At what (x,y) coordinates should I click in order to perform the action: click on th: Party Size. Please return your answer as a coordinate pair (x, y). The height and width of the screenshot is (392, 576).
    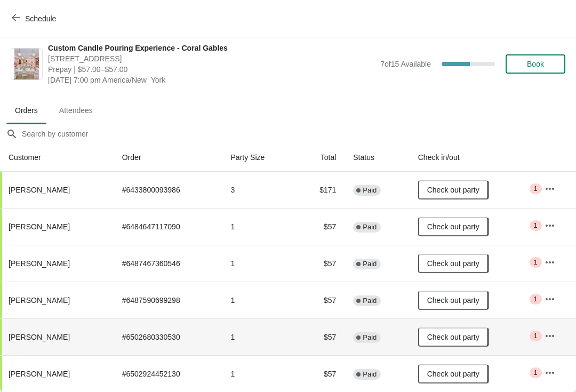
    Looking at the image, I should click on (260, 157).